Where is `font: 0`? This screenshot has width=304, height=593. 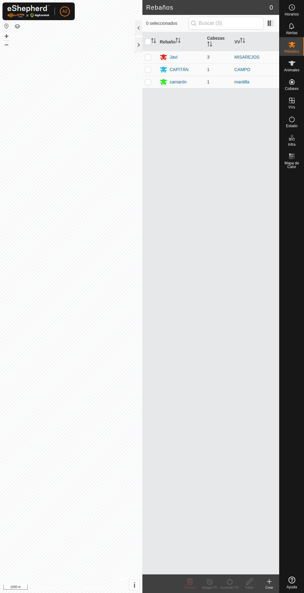 font: 0 is located at coordinates (271, 7).